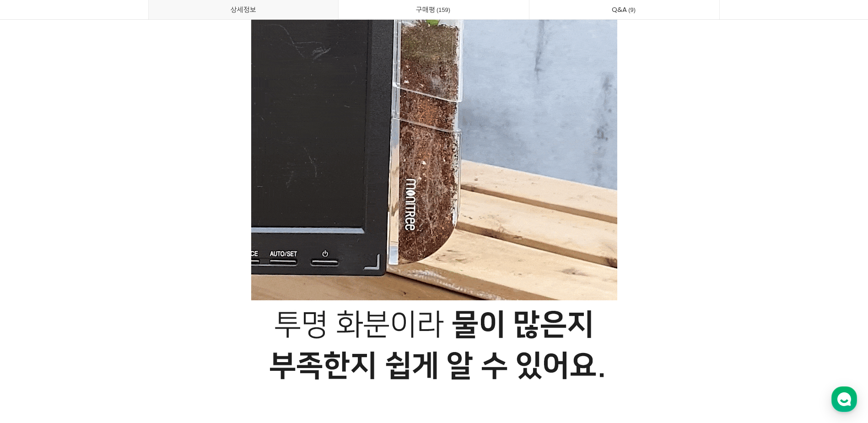  What do you see at coordinates (32, 308) in the screenshot?
I see `span: 홈` at bounding box center [32, 308].